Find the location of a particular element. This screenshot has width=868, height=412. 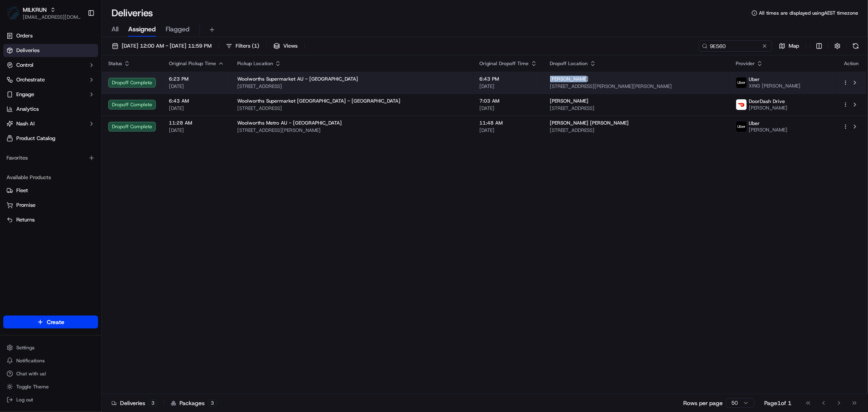

span: Notifications is located at coordinates (31, 361).